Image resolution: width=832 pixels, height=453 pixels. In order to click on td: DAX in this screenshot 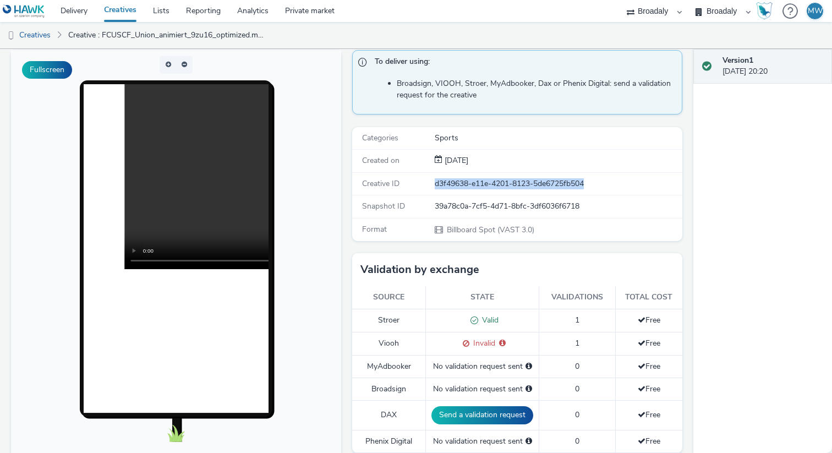, I will do `click(389, 415)`.